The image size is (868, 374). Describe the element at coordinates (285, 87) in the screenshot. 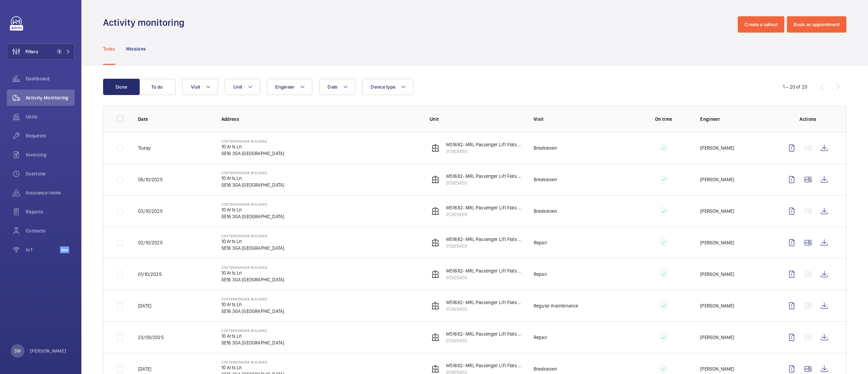

I see `span: Engineer` at that location.